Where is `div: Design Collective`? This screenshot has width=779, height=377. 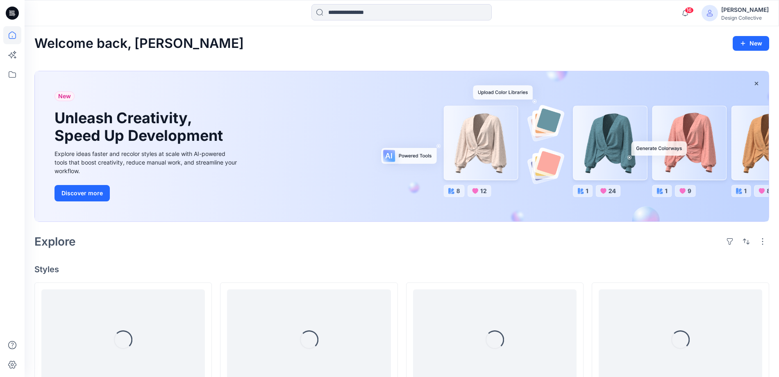
div: Design Collective is located at coordinates (745, 18).